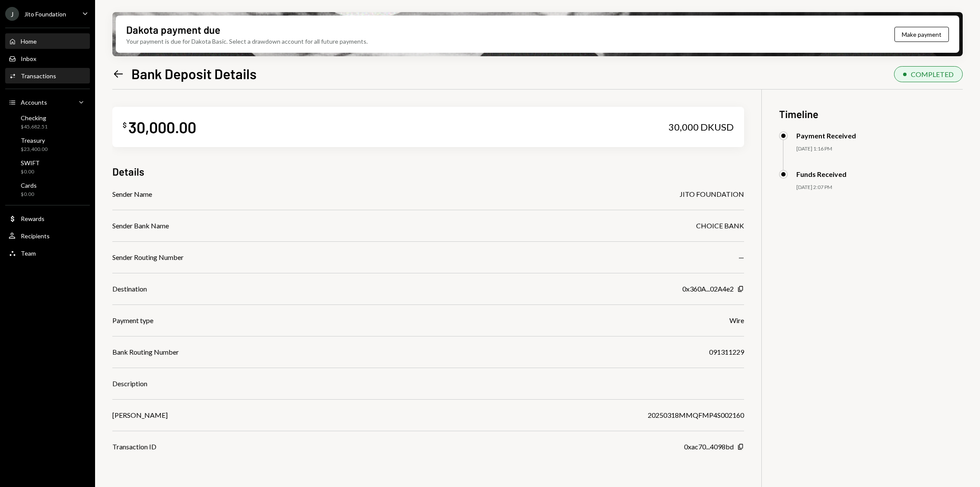  Describe the element at coordinates (162, 127) in the screenshot. I see `div: 30,000.00` at that location.